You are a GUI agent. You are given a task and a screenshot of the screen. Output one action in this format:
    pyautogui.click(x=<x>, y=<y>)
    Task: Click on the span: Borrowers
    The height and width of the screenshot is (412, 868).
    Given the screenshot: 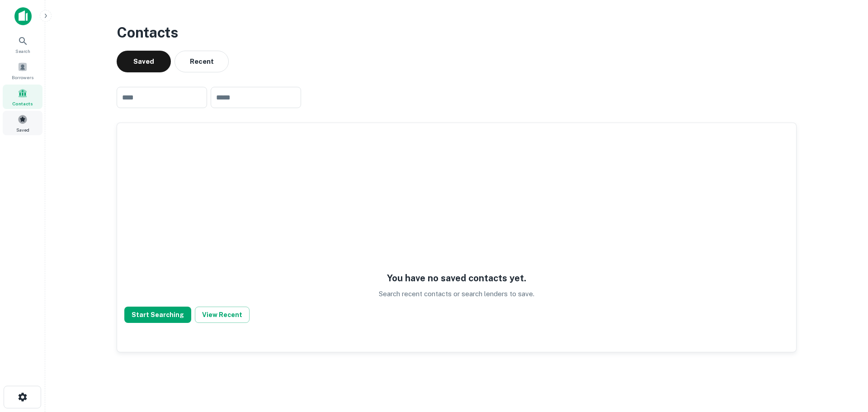 What is the action you would take?
    pyautogui.click(x=23, y=77)
    